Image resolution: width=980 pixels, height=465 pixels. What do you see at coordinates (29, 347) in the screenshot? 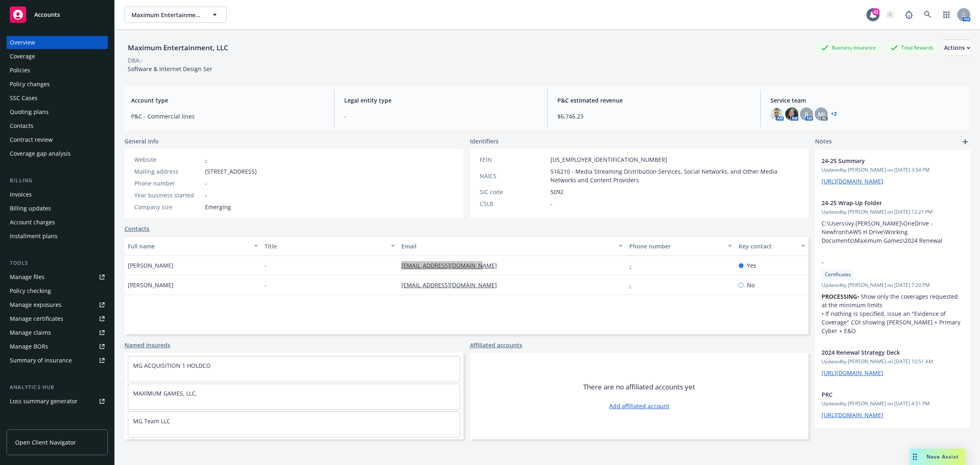
I see `div: Manage BORs` at bounding box center [29, 347].